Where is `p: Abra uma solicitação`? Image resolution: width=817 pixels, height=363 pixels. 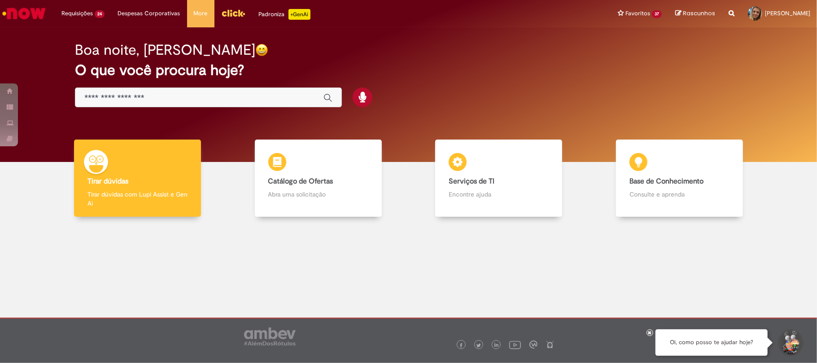
p: Abra uma solicitação is located at coordinates (318, 194).